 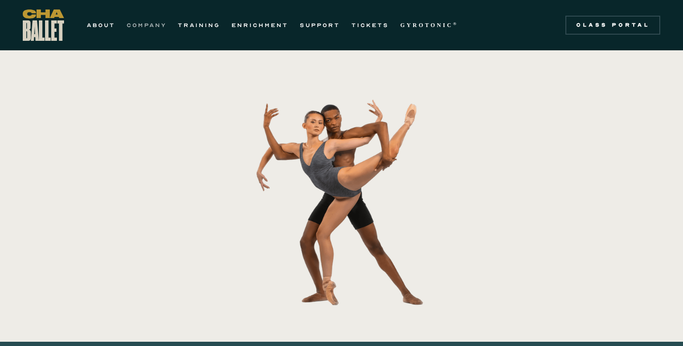 What do you see at coordinates (43, 25) in the screenshot?
I see `a: home` at bounding box center [43, 25].